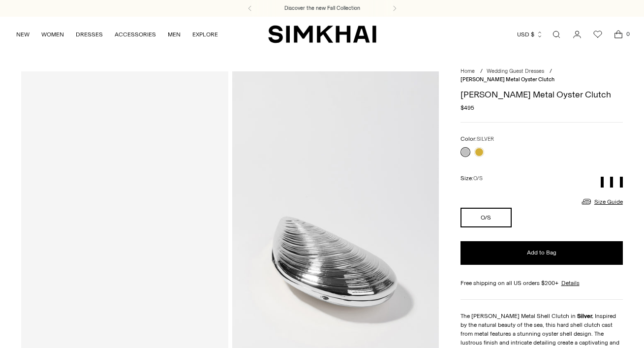  Describe the element at coordinates (530, 35) in the screenshot. I see `button: USD $` at that location.